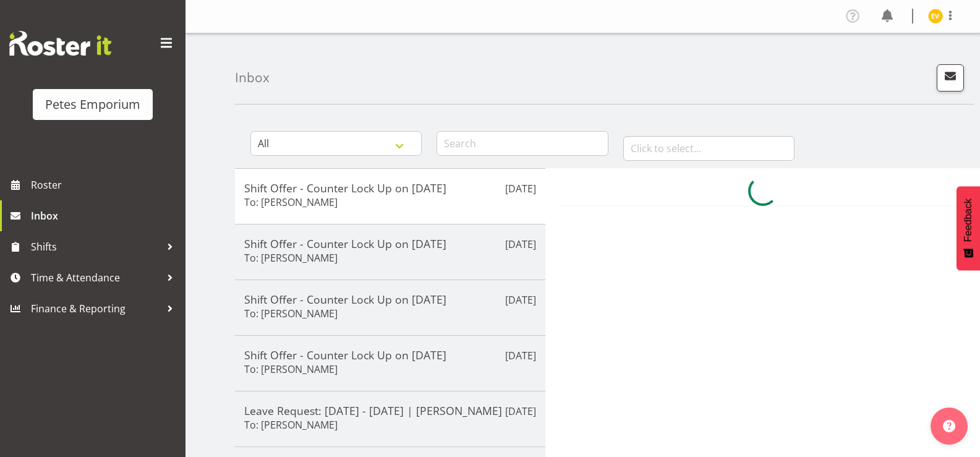  I want to click on img: eva-vailini10223.jpg, so click(936, 16).